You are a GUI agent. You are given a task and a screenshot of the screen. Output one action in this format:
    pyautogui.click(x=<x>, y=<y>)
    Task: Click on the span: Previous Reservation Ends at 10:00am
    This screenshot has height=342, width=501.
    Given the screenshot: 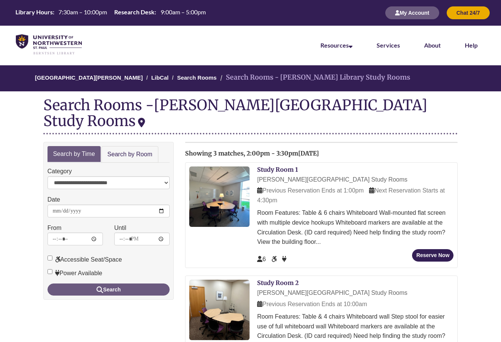 What is the action you would take?
    pyautogui.click(x=312, y=304)
    